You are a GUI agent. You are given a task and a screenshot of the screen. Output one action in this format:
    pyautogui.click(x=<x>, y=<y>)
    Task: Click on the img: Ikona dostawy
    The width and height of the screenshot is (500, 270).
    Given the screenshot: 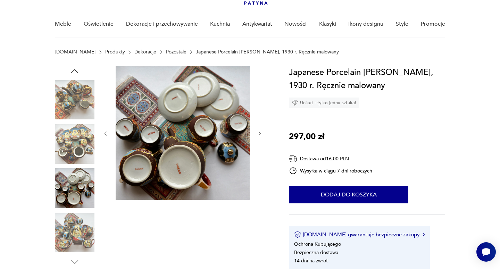 What is the action you would take?
    pyautogui.click(x=293, y=159)
    